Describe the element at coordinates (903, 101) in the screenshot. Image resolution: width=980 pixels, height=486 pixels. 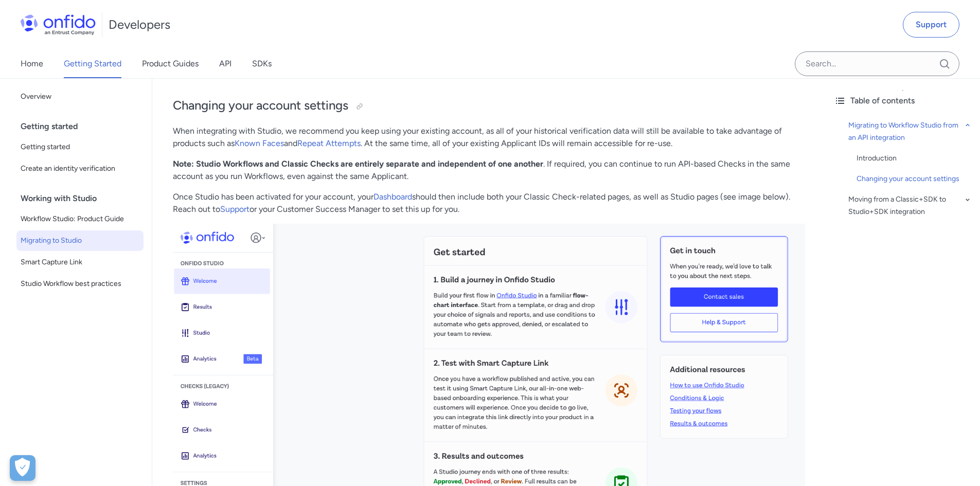
I see `div: Table of contents` at that location.